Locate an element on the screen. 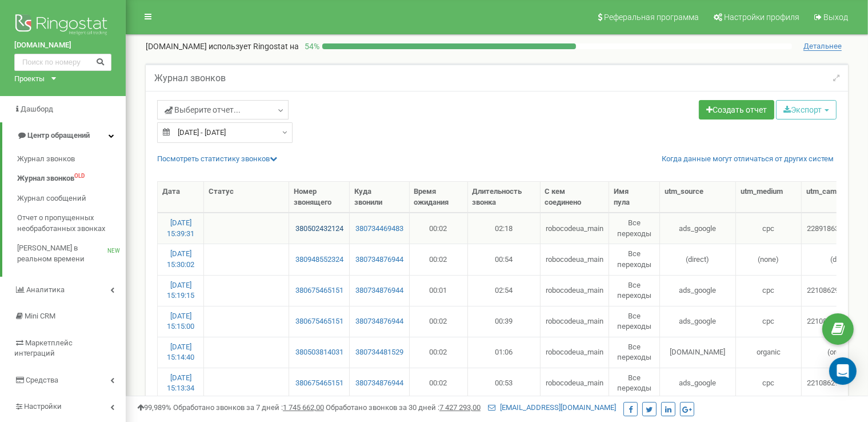 The height and width of the screenshot is (422, 868). a: Отчет о пропущенных необработанных звонках is located at coordinates (71, 223).